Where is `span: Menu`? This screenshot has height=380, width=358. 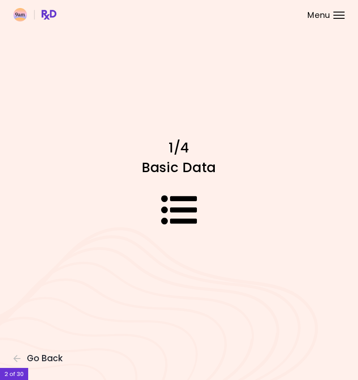
span: Menu is located at coordinates (319, 15).